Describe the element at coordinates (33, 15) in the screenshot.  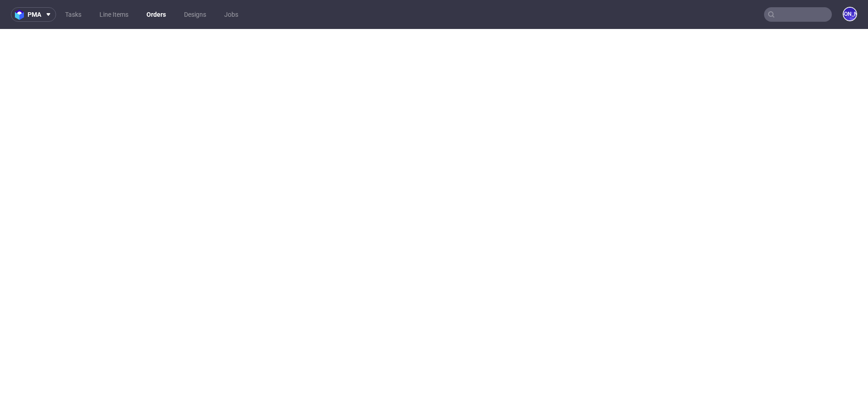
I see `button: pma` at that location.